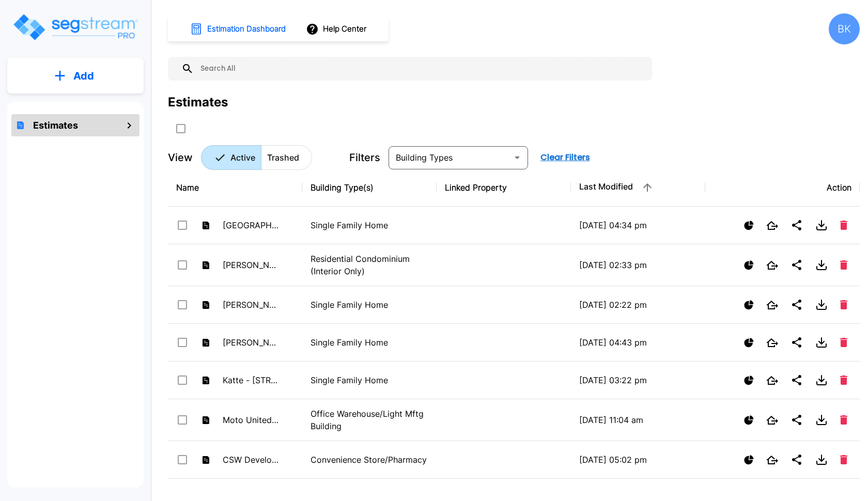  I want to click on th: Building Type(s), so click(369, 188).